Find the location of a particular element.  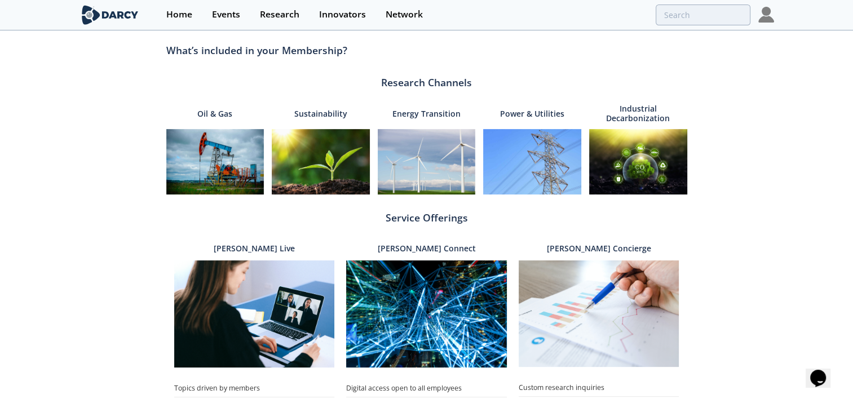

img: logo-wide.svg is located at coordinates (110, 15).